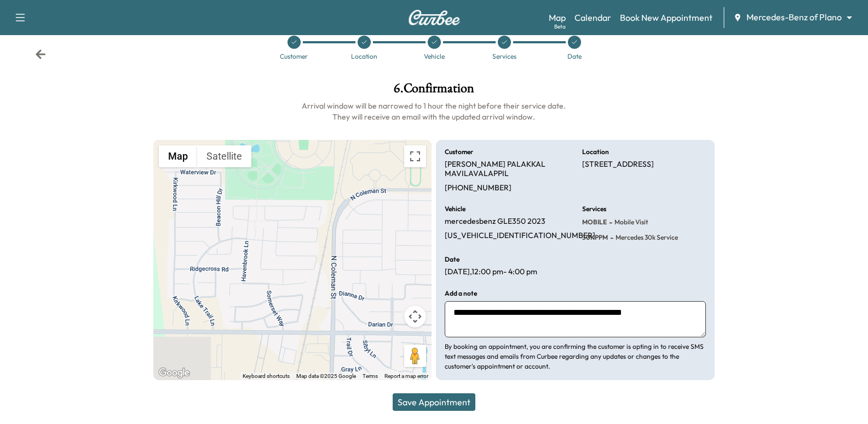 This screenshot has width=868, height=424. What do you see at coordinates (293, 56) in the screenshot?
I see `div: Customer` at bounding box center [293, 56].